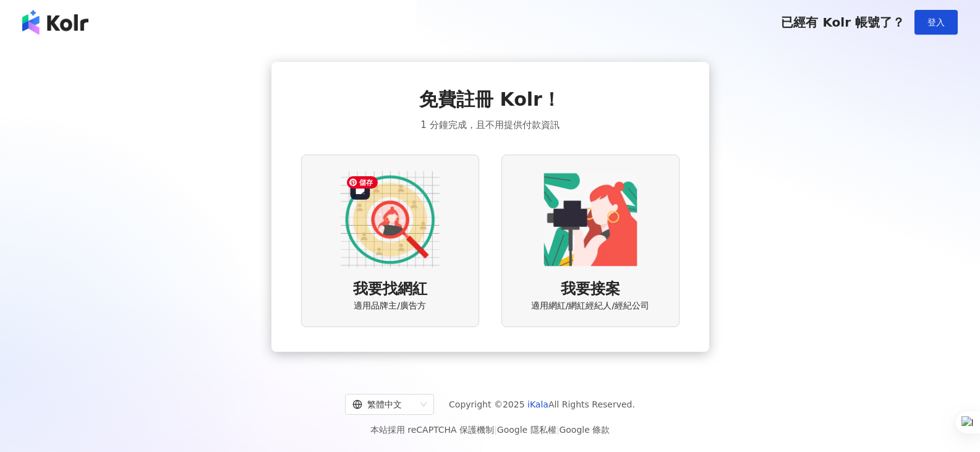  What do you see at coordinates (542, 404) in the screenshot?
I see `span: Copyright © 2025 All Rights Reserved.` at bounding box center [542, 404].